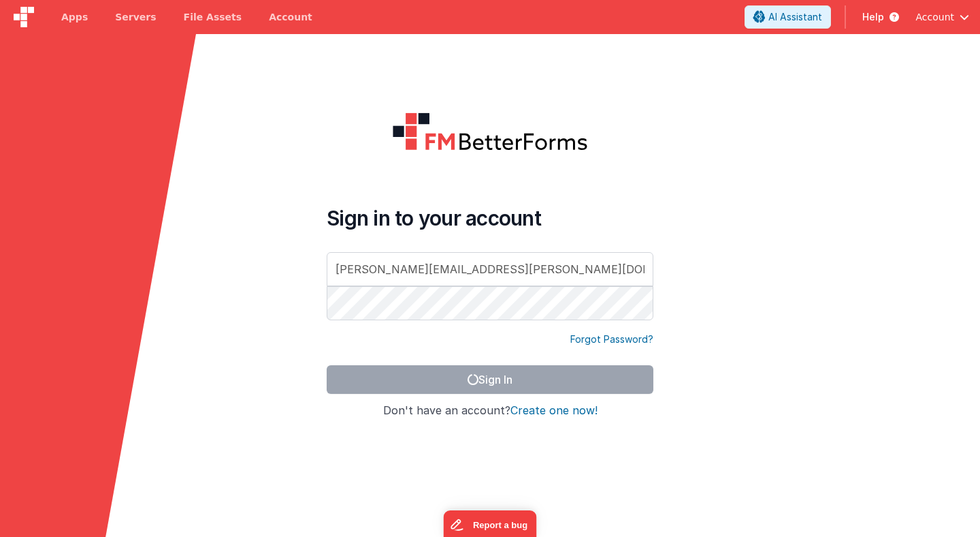 Image resolution: width=980 pixels, height=537 pixels. Describe the element at coordinates (934, 17) in the screenshot. I see `span: Account` at that location.